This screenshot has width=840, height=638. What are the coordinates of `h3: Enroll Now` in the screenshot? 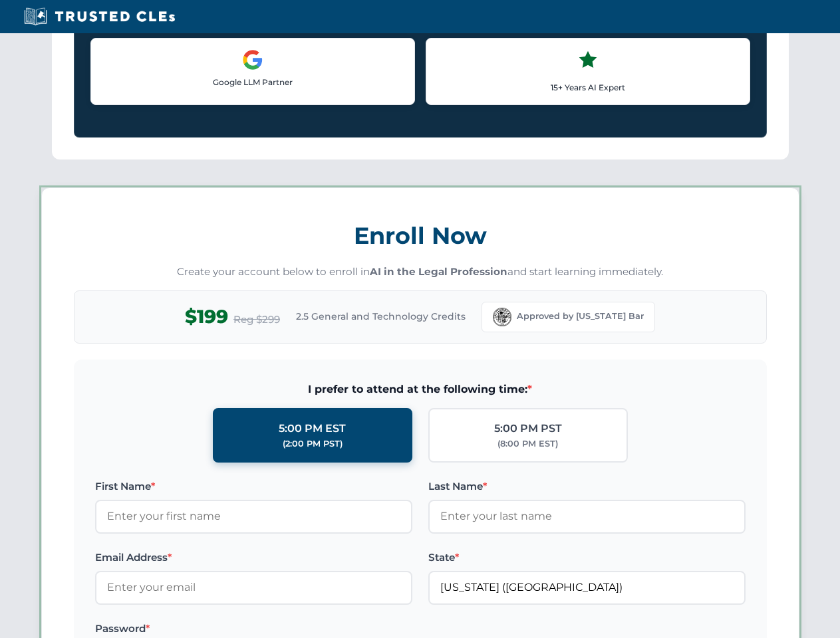 It's located at (420, 235).